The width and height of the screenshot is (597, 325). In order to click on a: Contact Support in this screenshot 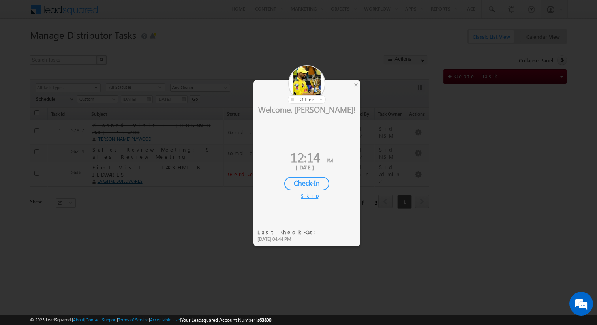, I will do `click(101, 320)`.